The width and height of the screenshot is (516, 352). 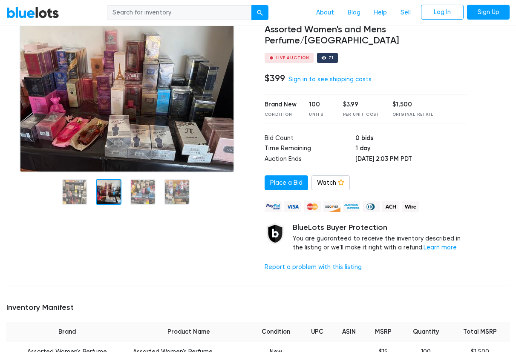 What do you see at coordinates (380, 228) in the screenshot?
I see `h5: BlueLots Buyer Protection` at bounding box center [380, 228].